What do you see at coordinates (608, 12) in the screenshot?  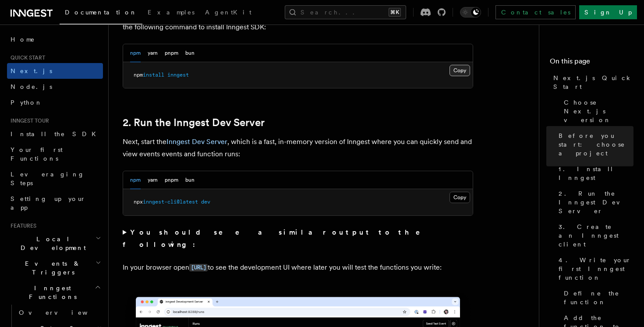 I see `a: Sign Up` at bounding box center [608, 12].